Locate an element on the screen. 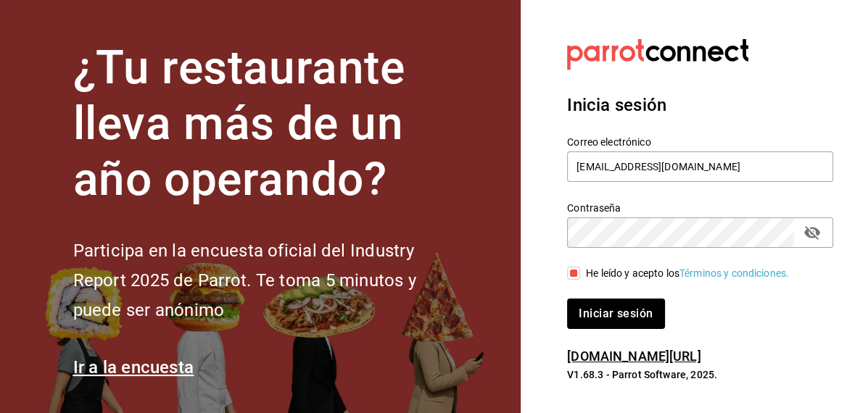 The image size is (868, 413). button: Iniciar sesión is located at coordinates (616, 314).